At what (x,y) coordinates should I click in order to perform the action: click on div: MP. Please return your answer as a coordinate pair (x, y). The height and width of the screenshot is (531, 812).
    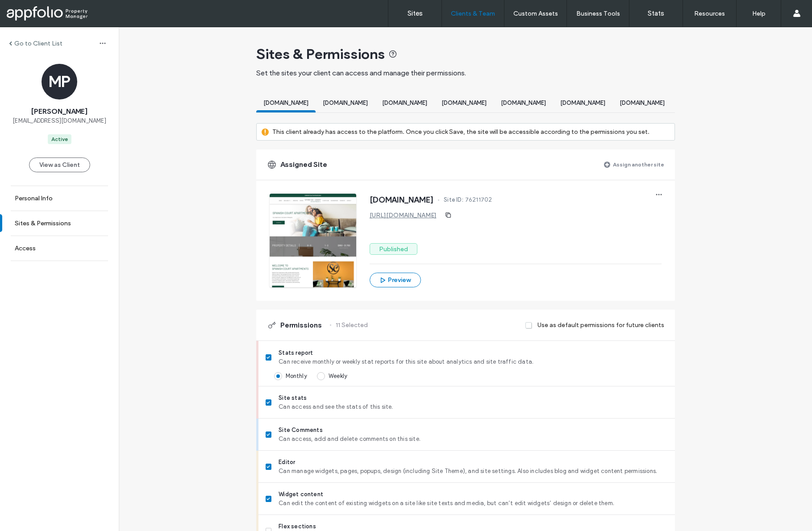
    Looking at the image, I should click on (59, 82).